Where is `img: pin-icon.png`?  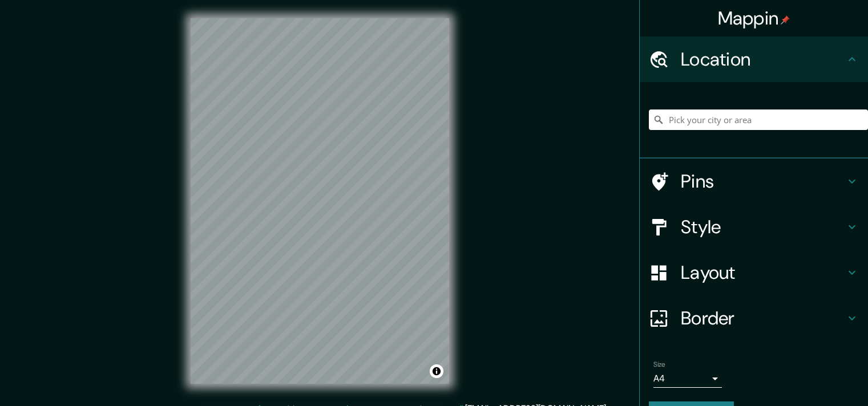 img: pin-icon.png is located at coordinates (785, 20).